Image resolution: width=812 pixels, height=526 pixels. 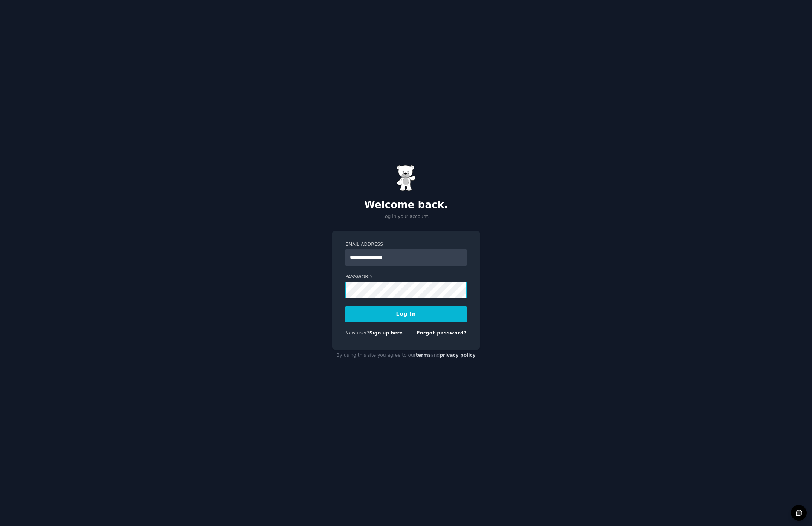 I want to click on span: New user?, so click(x=357, y=333).